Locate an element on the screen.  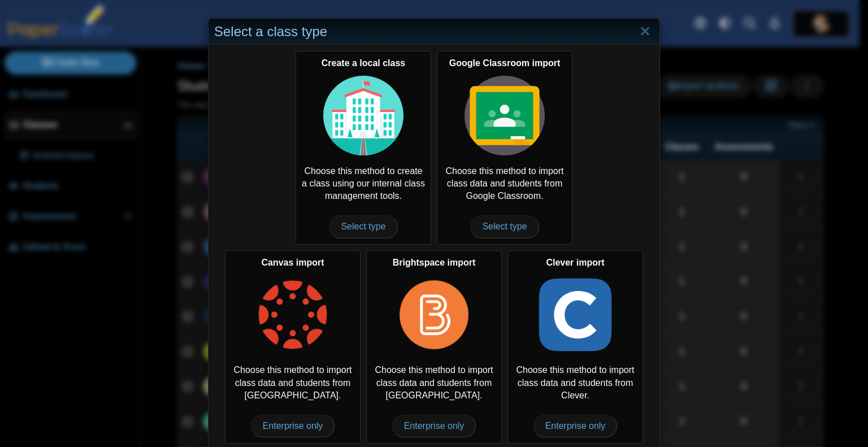
a: Create a local class Choose this method to create a class using our internal class management too... is located at coordinates (363, 148).